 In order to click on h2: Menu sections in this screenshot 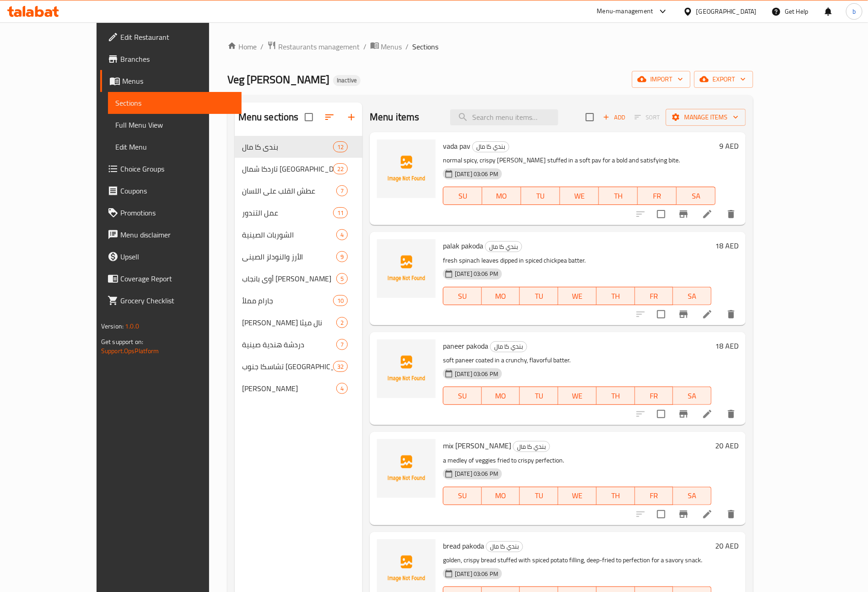, I will do `click(269, 117)`.